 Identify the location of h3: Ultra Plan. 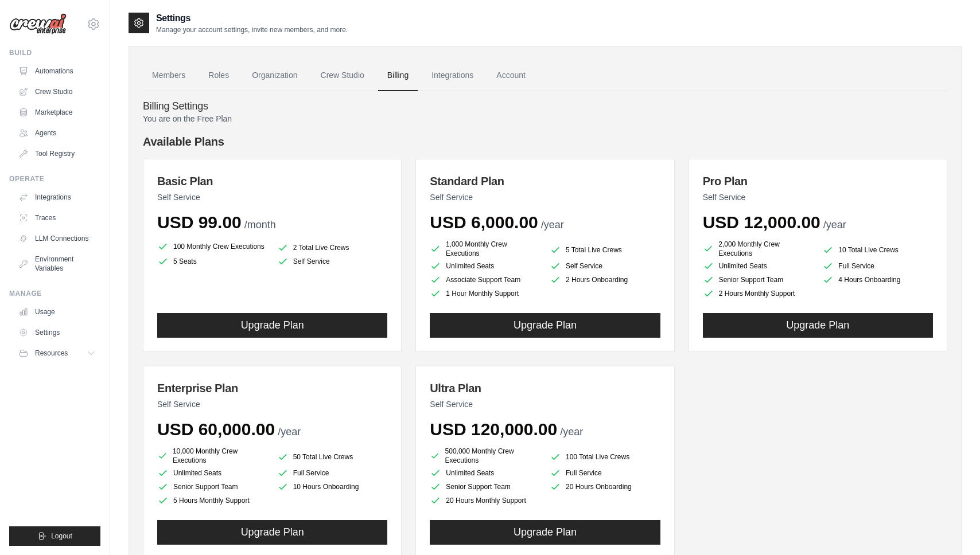
(544, 388).